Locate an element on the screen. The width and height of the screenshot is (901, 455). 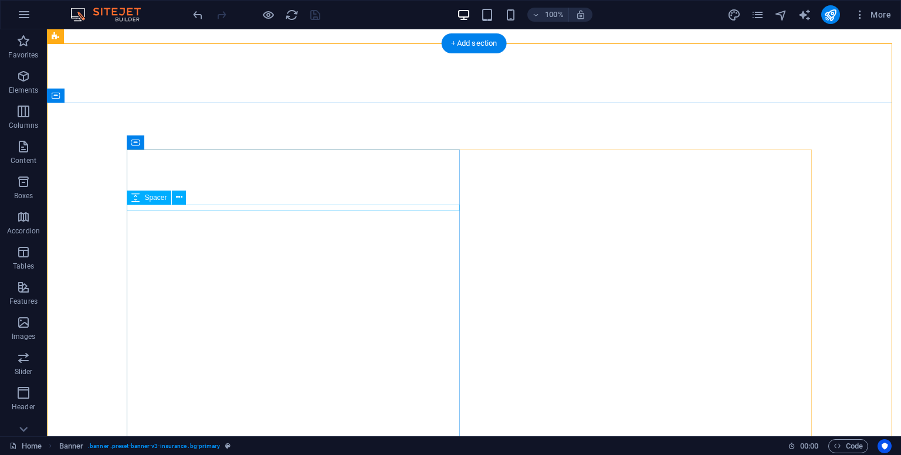
i: Undo: Edit headline (Ctrl+Z) is located at coordinates (198, 15).